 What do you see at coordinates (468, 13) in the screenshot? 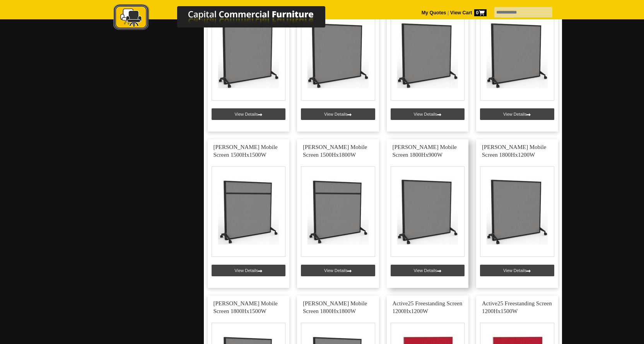
I see `strong: View Cart` at bounding box center [468, 13].